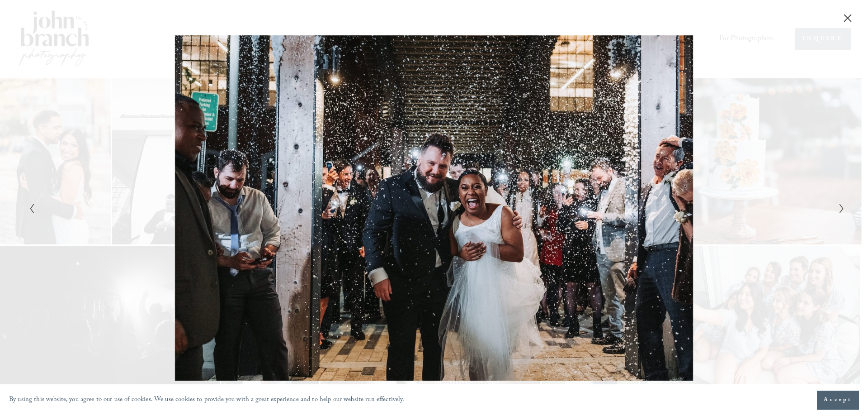  What do you see at coordinates (838, 400) in the screenshot?
I see `button: Accept` at bounding box center [838, 400].